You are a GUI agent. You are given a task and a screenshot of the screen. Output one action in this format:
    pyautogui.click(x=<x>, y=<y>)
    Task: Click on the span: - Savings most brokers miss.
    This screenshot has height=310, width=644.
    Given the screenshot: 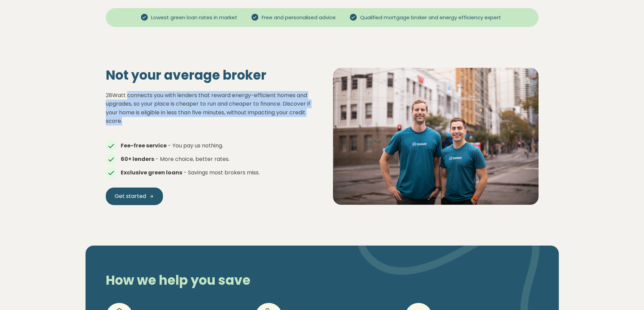 What is the action you would take?
    pyautogui.click(x=221, y=172)
    